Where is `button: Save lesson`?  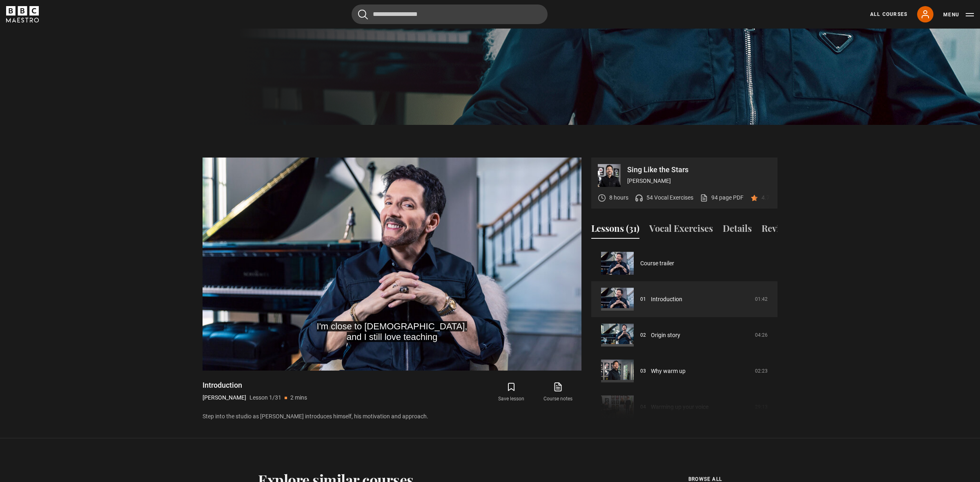
button: Save lesson is located at coordinates (511, 392).